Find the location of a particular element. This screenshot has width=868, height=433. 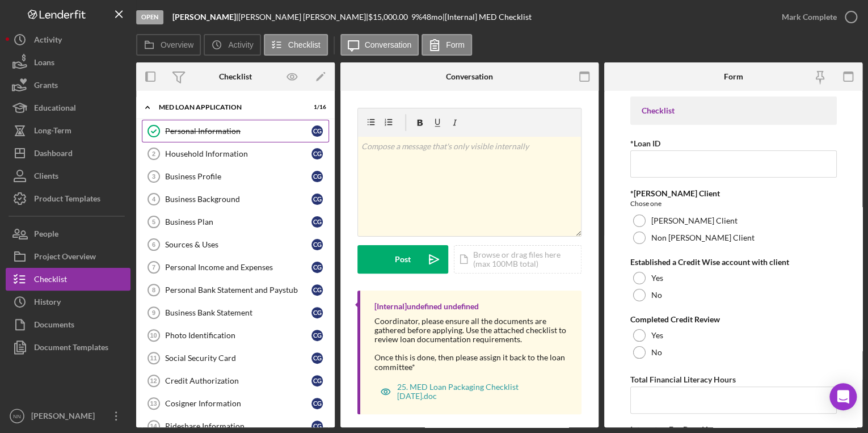

div: Conversation is located at coordinates (469, 77).